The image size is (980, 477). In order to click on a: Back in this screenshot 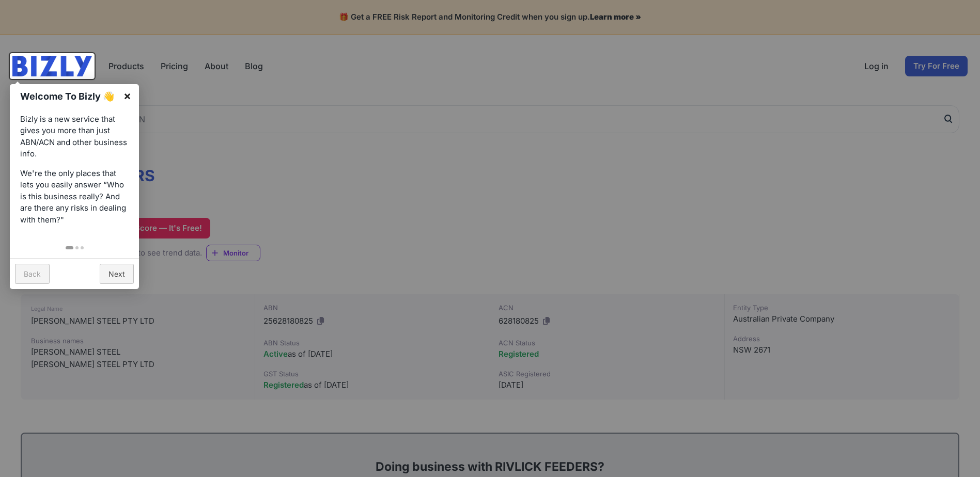, I will do `click(32, 274)`.